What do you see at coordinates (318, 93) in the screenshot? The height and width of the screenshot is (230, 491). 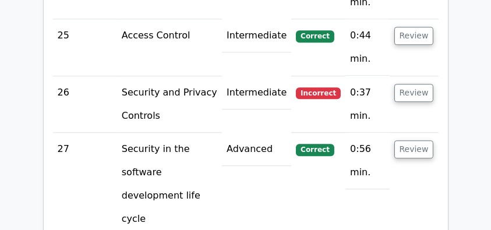 I see `span: Incorrect` at bounding box center [318, 93].